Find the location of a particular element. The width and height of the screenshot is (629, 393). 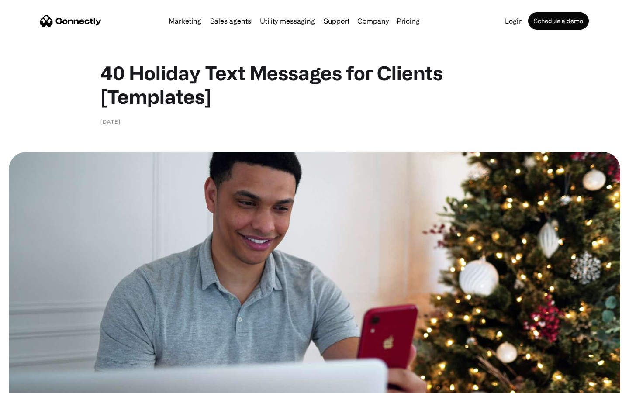

a: Support is located at coordinates (336, 21).